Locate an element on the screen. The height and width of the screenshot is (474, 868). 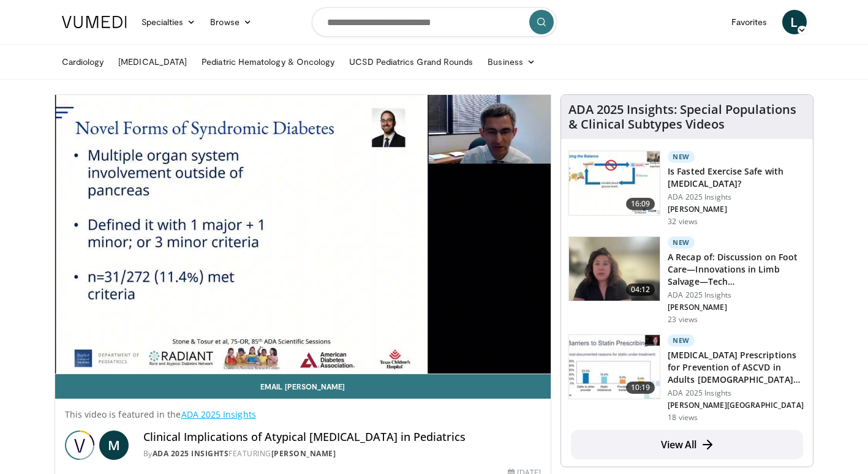
span: 04:12 is located at coordinates (641, 290).